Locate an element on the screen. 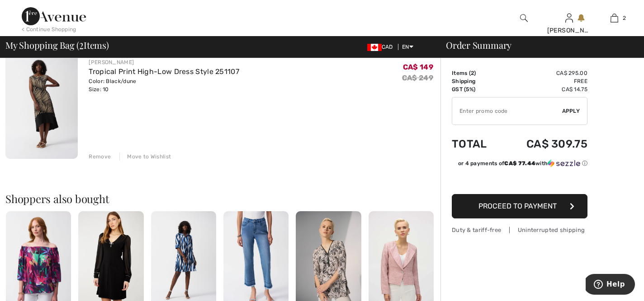 The image size is (644, 301). h2: Shoppers also bought is located at coordinates (223, 199).